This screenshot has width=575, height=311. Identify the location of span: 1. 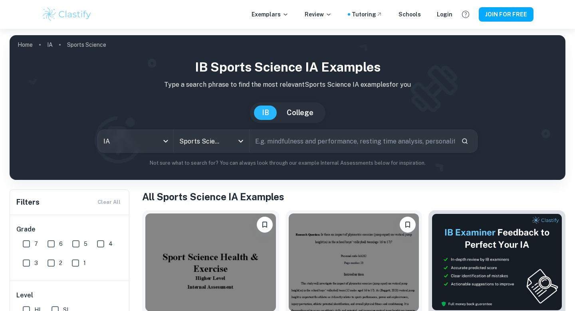
(85, 263).